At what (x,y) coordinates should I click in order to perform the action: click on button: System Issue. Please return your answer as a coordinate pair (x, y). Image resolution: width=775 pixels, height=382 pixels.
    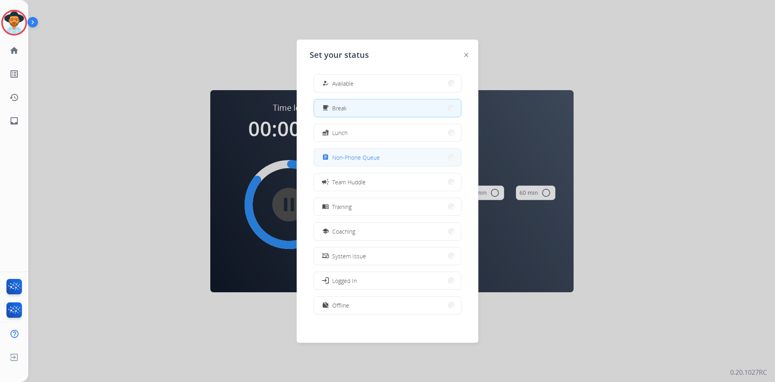
    Looking at the image, I should click on (388, 256).